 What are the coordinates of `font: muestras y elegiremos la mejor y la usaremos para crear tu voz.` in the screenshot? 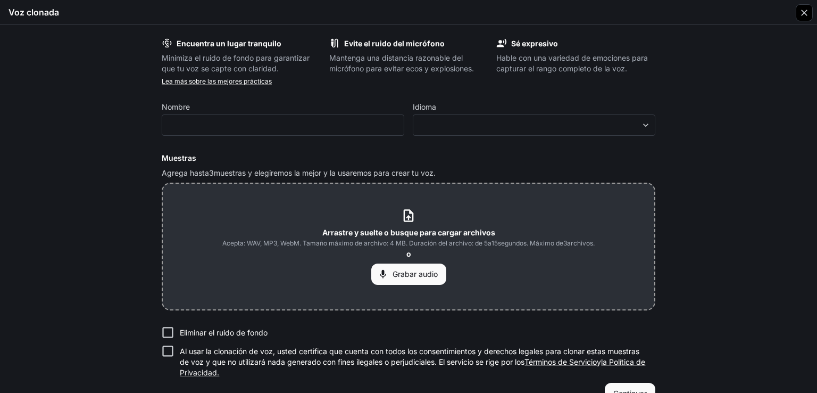 It's located at (324, 172).